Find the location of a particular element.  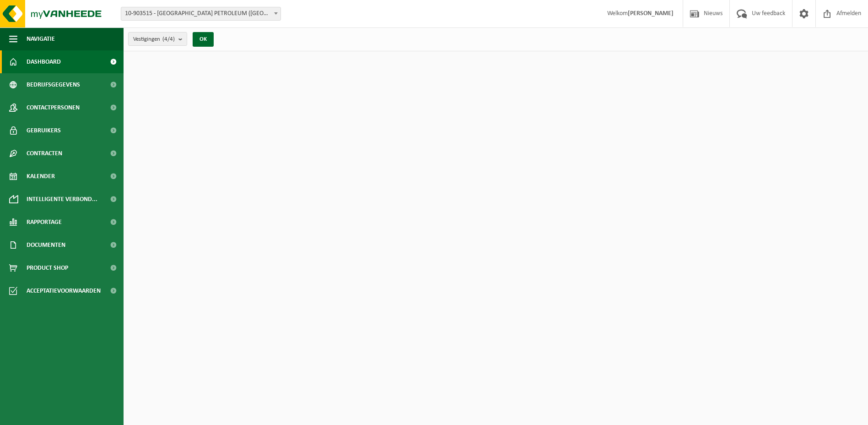

span: Contactpersonen is located at coordinates (53, 108).